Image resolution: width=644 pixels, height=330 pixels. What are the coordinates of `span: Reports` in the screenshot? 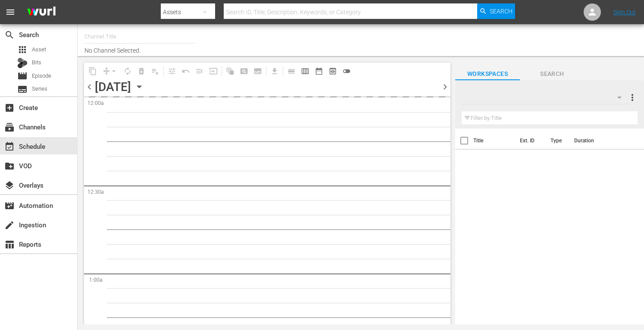 It's located at (9, 245).